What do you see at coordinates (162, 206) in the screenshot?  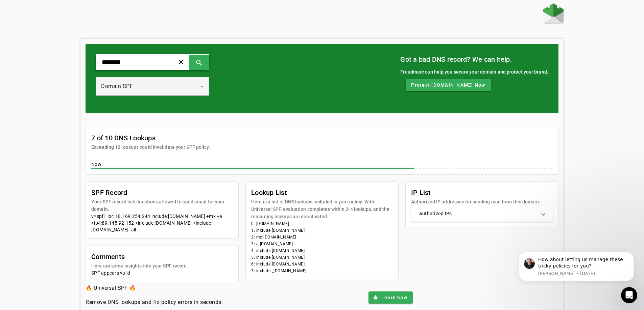 I see `mat-card-subtitle: Your SPF record lists locations allowed to send email for your domain.` at bounding box center [162, 206].